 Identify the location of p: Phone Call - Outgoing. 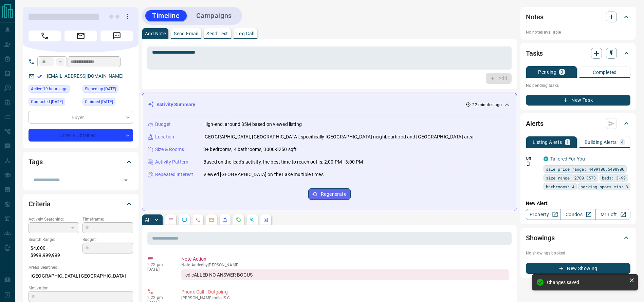
(345, 292).